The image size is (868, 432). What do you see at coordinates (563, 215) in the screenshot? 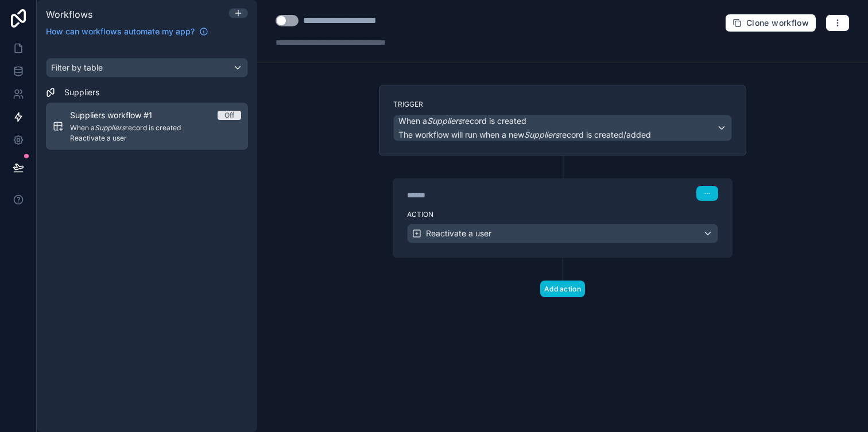
I see `label: Action` at bounding box center [563, 215].